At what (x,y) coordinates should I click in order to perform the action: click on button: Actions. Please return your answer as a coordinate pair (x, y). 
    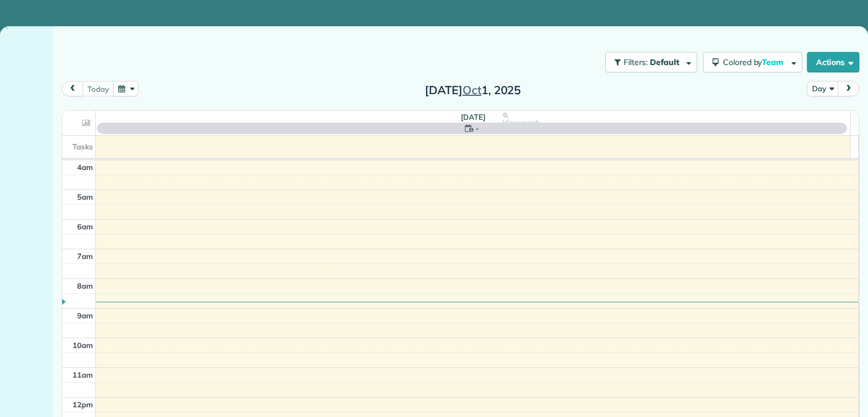
    Looking at the image, I should click on (833, 62).